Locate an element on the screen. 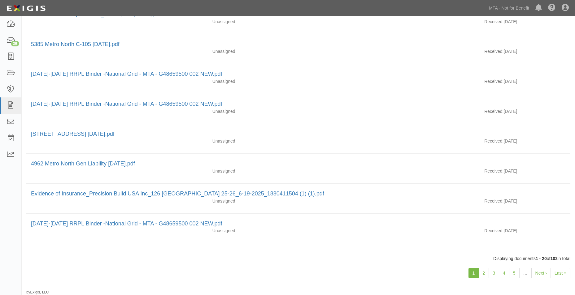 The image size is (575, 295). a: 3 is located at coordinates (494, 273).